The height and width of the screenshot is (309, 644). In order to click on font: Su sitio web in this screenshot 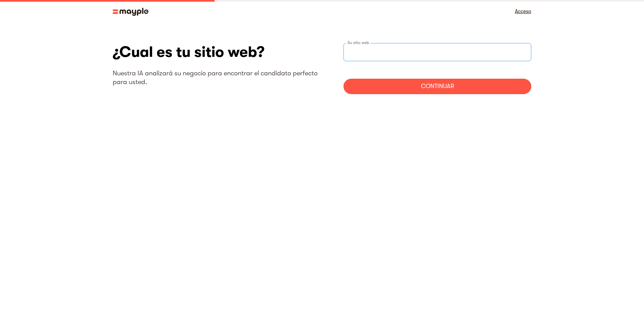, I will do `click(359, 43)`.